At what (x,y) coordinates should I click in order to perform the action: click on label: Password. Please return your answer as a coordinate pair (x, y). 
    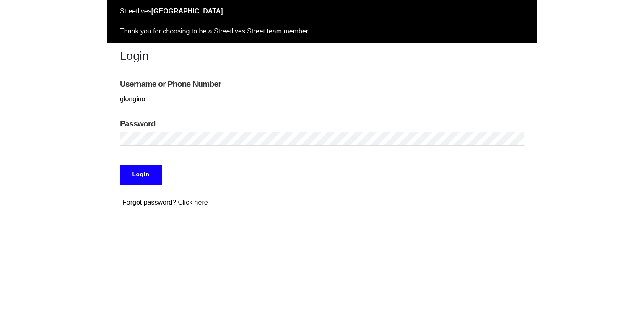
    Looking at the image, I should click on (322, 124).